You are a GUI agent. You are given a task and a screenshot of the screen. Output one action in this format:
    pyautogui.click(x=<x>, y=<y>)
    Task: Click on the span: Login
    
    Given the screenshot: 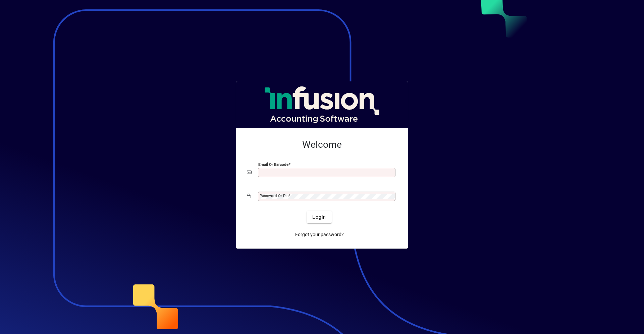 What is the action you would take?
    pyautogui.click(x=319, y=217)
    